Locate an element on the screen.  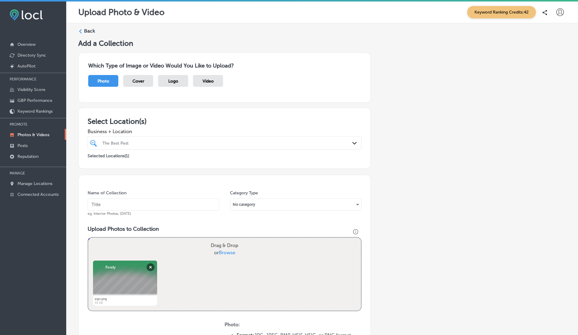
p: Posts is located at coordinates (23, 145).